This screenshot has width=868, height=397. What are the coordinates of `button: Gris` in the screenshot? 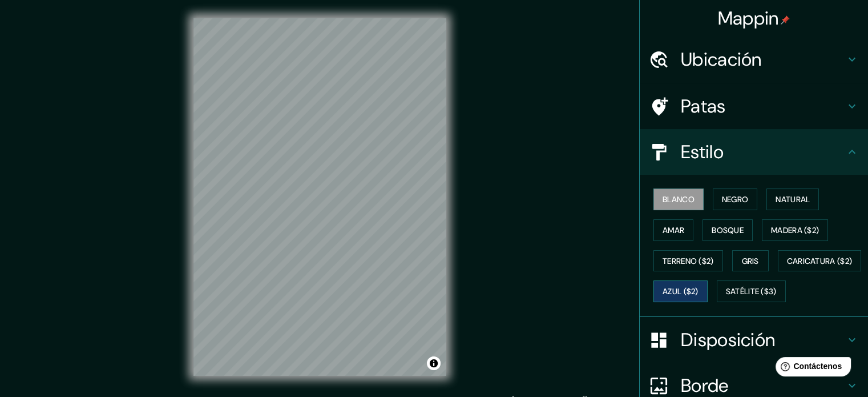 It's located at (750, 261).